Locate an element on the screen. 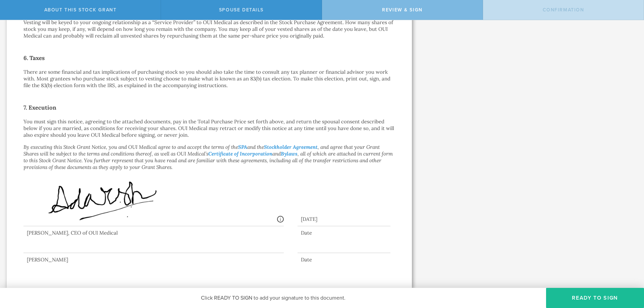 The image size is (644, 308). span: Spouse Details is located at coordinates (241, 10).